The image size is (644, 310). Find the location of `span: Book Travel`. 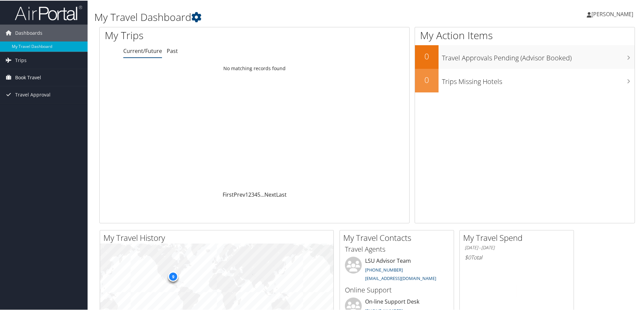

span: Book Travel is located at coordinates (28, 77).